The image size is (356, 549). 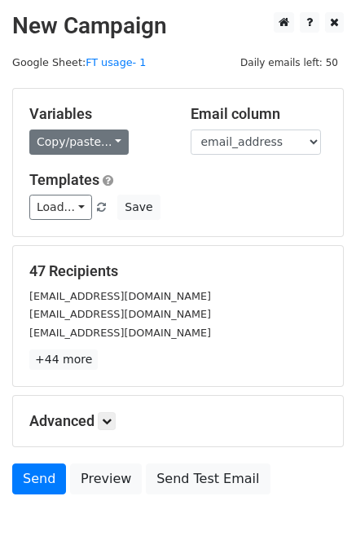 I want to click on a: Preview, so click(x=106, y=479).